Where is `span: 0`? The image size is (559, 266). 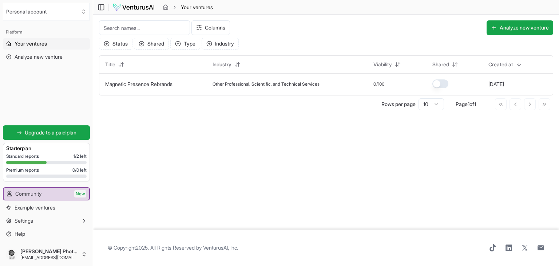 span: 0 is located at coordinates (375, 84).